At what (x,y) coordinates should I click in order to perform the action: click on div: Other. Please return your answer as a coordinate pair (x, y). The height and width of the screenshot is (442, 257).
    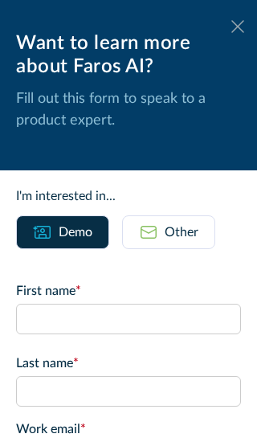
    Looking at the image, I should click on (182, 232).